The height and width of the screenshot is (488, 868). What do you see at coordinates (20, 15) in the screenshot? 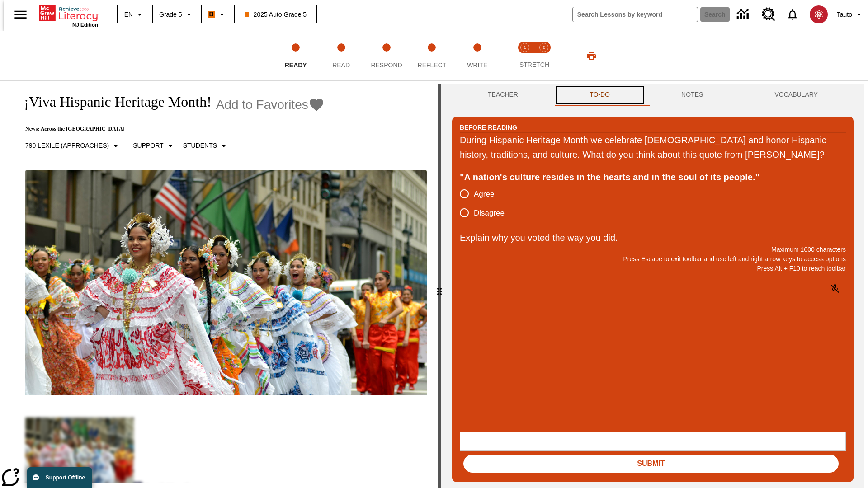
I see `button: Open side menu` at bounding box center [20, 15].